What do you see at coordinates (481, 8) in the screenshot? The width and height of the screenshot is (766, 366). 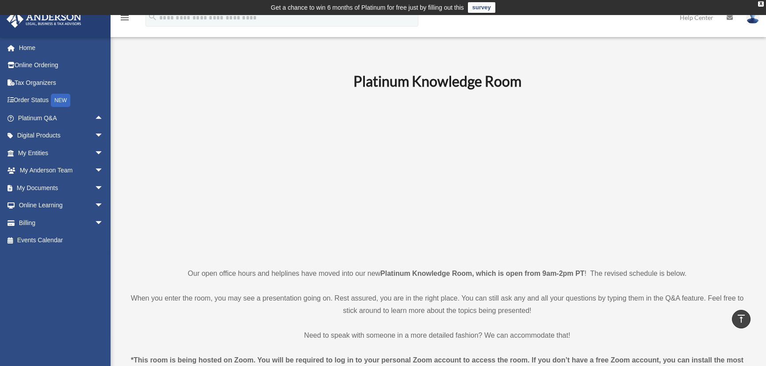 I see `a: survey` at bounding box center [481, 8].